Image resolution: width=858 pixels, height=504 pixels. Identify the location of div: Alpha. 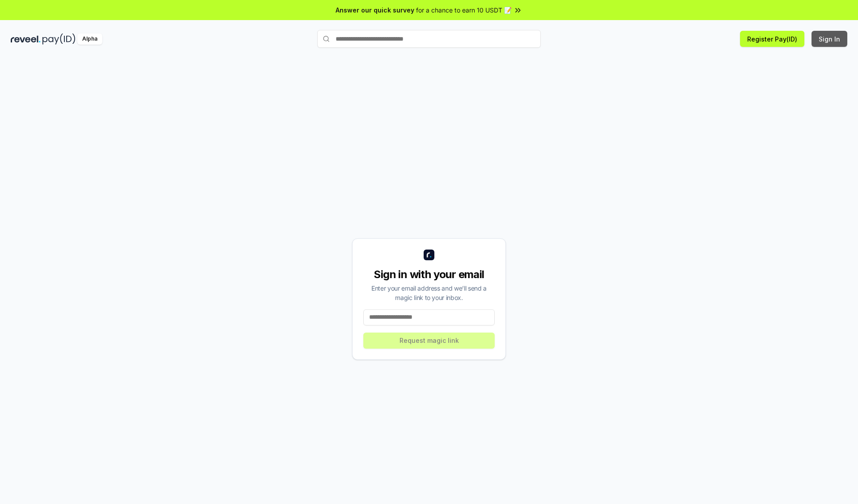
(90, 39).